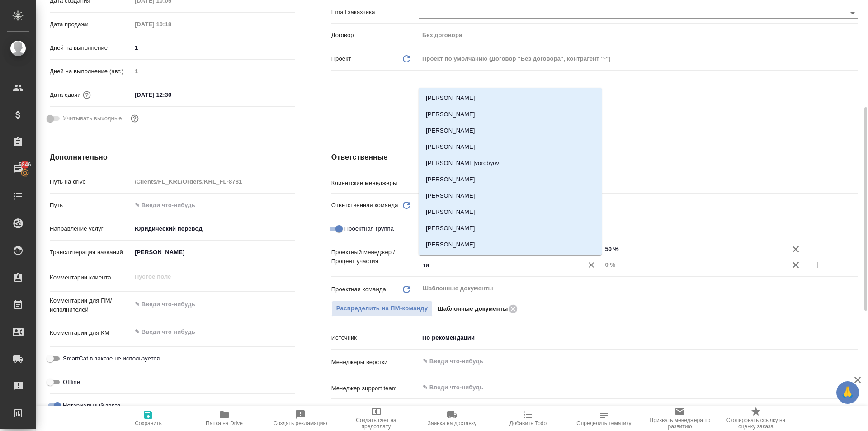 This screenshot has width=868, height=431. I want to click on button: Создать рекламацию, so click(300, 418).